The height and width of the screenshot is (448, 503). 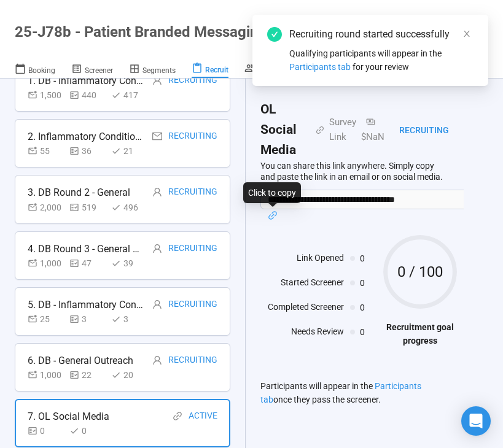 What do you see at coordinates (381, 34) in the screenshot?
I see `div: Recruiting round started successfully` at bounding box center [381, 34].